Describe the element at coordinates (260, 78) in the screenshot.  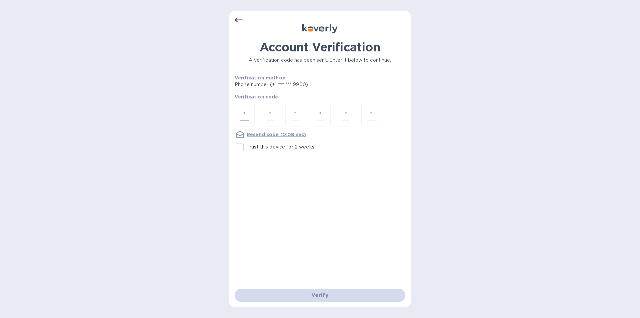
I see `b: Verification method` at that location.